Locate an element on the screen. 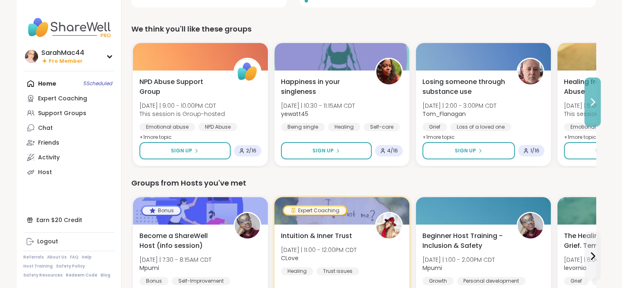 The image size is (622, 288). span: 2 / 16 is located at coordinates (251, 151).